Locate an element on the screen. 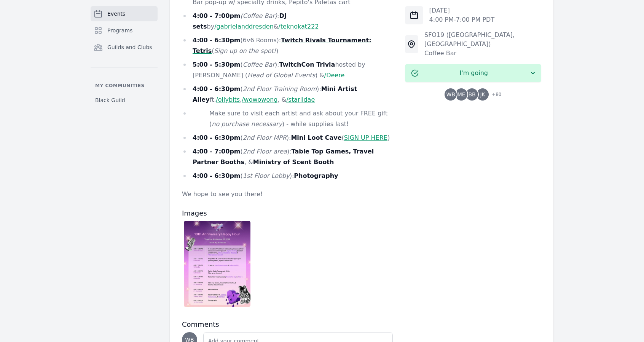 Image resolution: width=644 pixels, height=342 pixels. div: Coffee Bar is located at coordinates (483, 53).